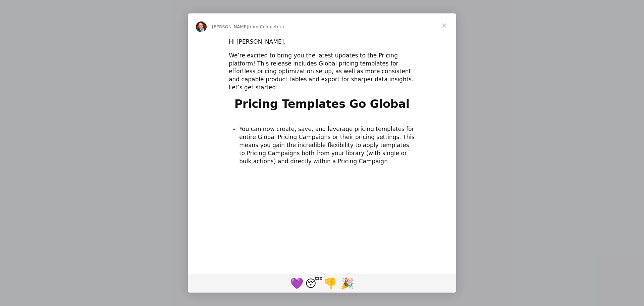  I want to click on b: Pricing Templates Go Global, so click(322, 104).